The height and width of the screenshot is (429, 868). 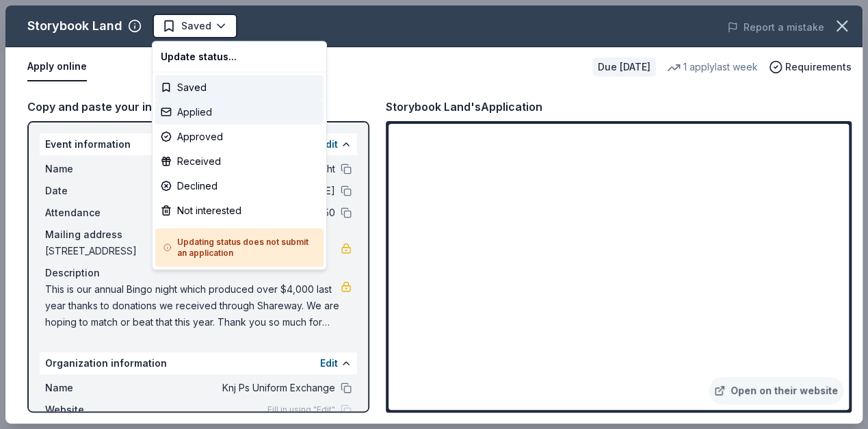 What do you see at coordinates (239, 137) in the screenshot?
I see `div: Approved` at bounding box center [239, 137].